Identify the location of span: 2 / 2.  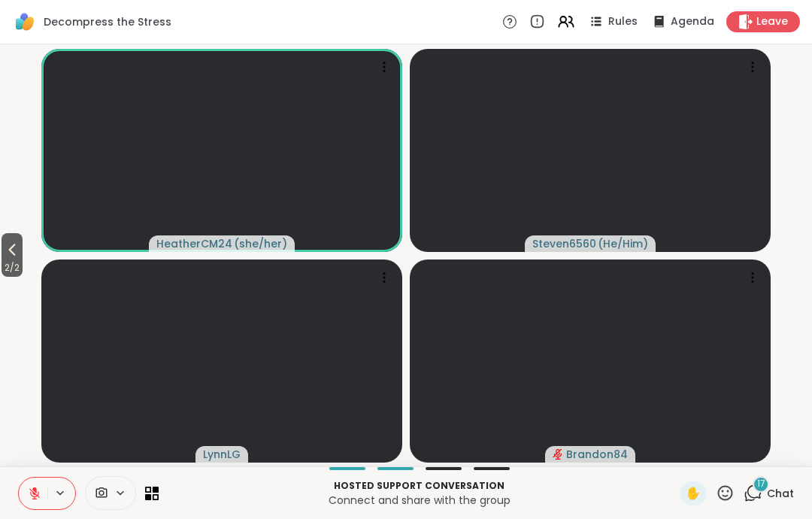
(12, 268).